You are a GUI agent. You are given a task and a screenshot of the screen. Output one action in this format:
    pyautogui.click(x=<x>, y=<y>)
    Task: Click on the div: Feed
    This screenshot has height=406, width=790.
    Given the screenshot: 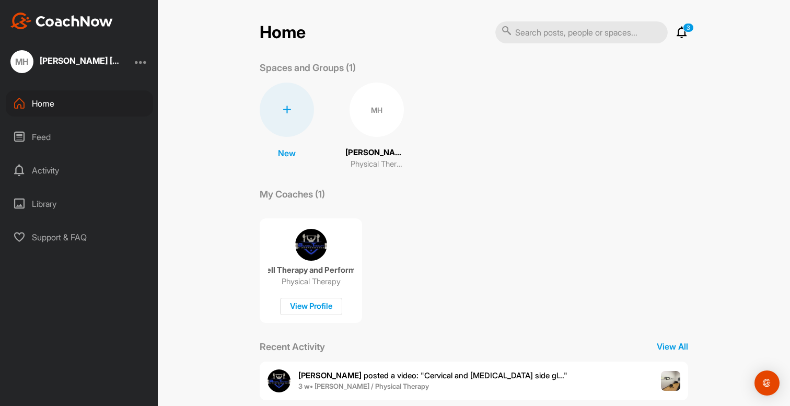 What is the action you would take?
    pyautogui.click(x=79, y=137)
    